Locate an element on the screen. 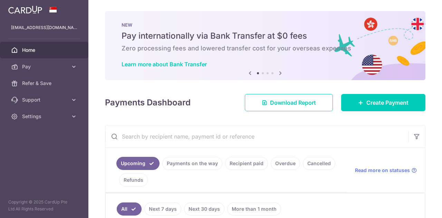  span: Refer & Save is located at coordinates (45, 83).